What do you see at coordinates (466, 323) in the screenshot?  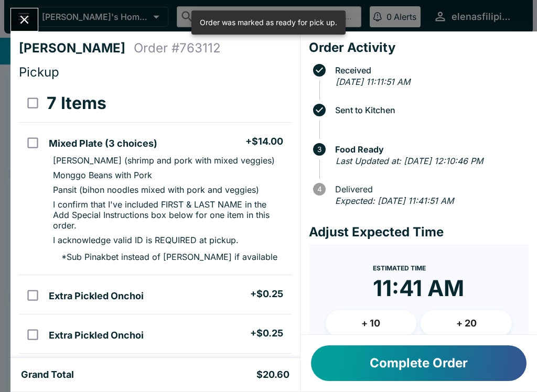 I see `button: + 20` at bounding box center [466, 323].